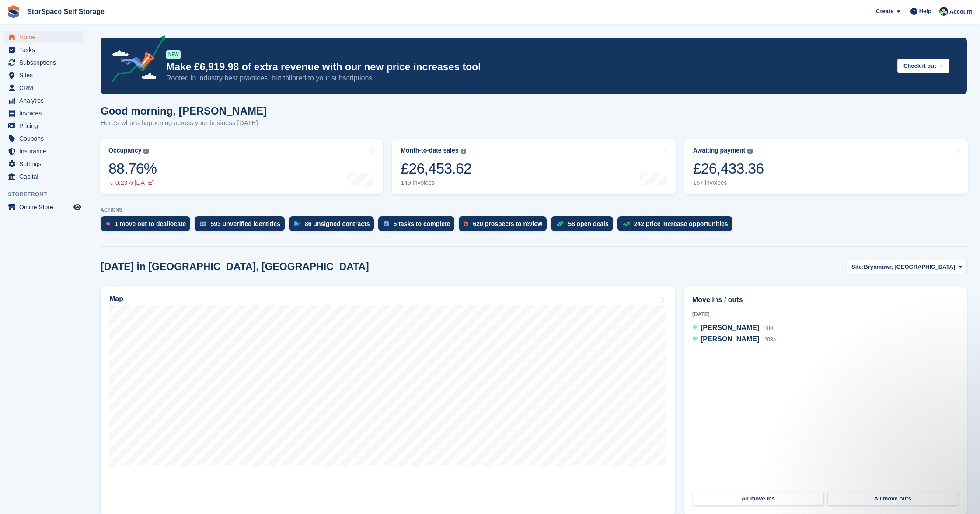 The height and width of the screenshot is (514, 980). Describe the element at coordinates (45, 176) in the screenshot. I see `span: Capital` at that location.